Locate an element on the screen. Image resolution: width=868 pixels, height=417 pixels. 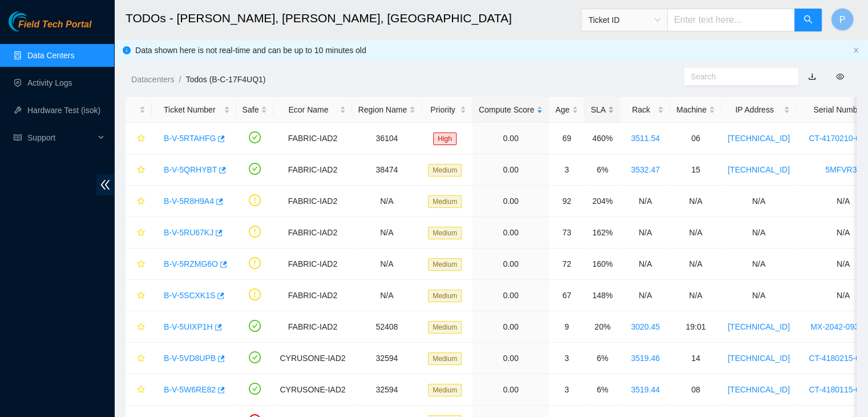
a: 3519.44 is located at coordinates (645, 389).